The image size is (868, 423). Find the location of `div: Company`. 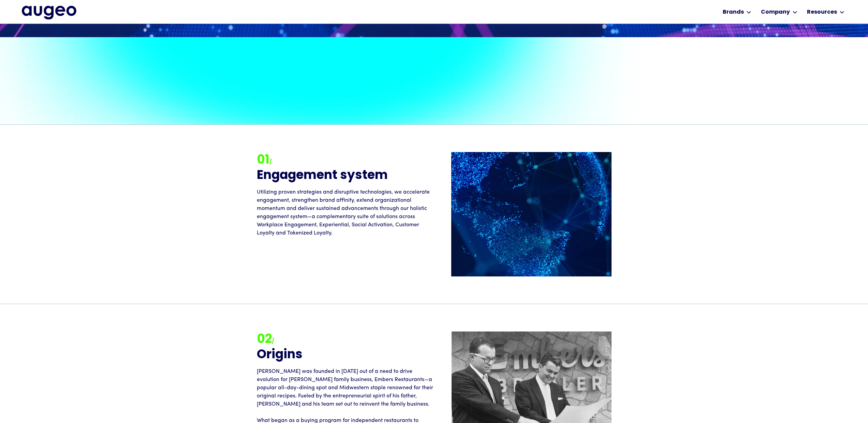

div: Company is located at coordinates (775, 12).